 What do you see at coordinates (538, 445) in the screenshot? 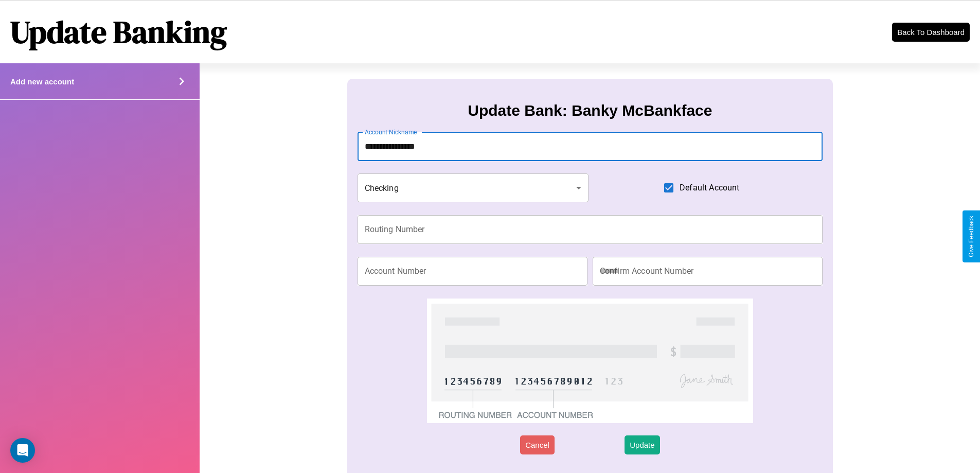
I see `button: Cancel` at bounding box center [538, 445].